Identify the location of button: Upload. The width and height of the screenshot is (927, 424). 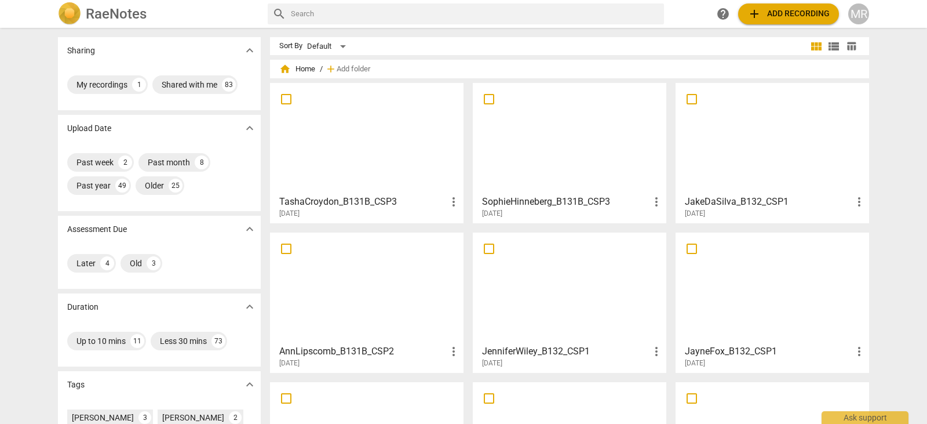
(789, 14).